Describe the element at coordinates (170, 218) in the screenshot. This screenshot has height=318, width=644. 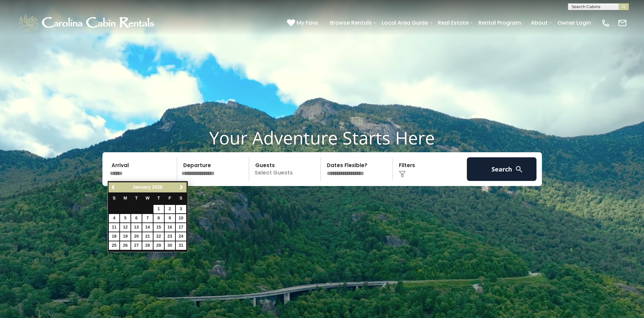
I see `a: 9` at that location.